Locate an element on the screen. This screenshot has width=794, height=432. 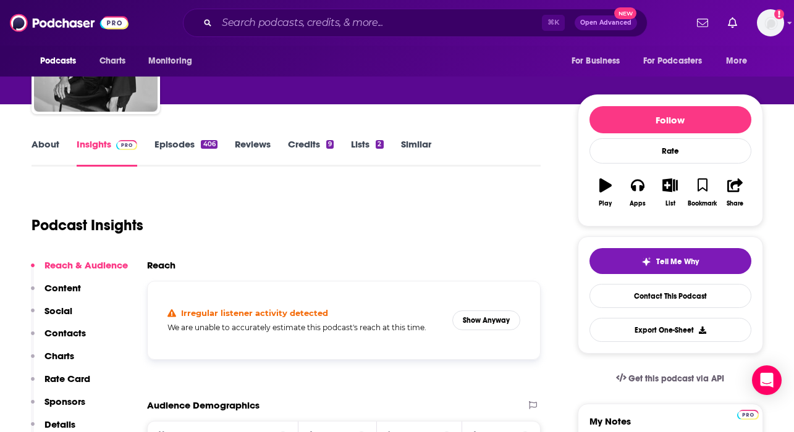
button: List is located at coordinates (669, 193).